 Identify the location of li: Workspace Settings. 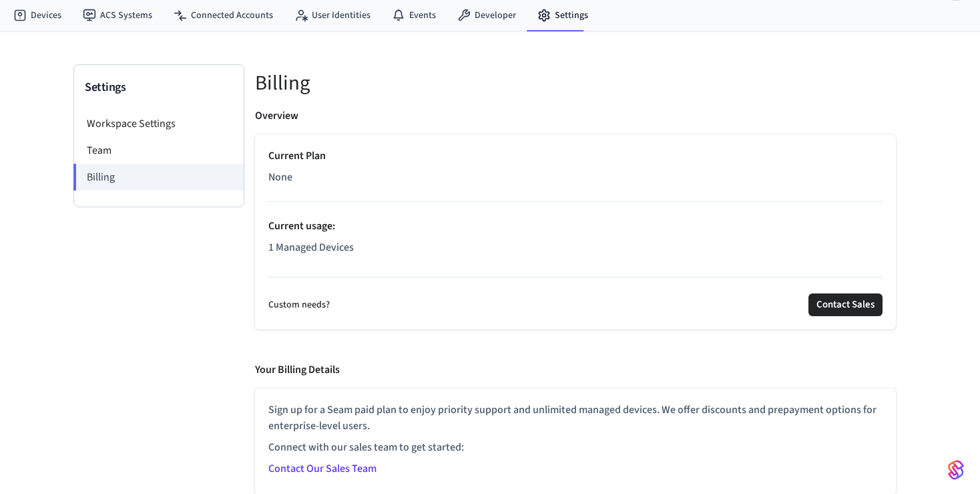
(159, 124).